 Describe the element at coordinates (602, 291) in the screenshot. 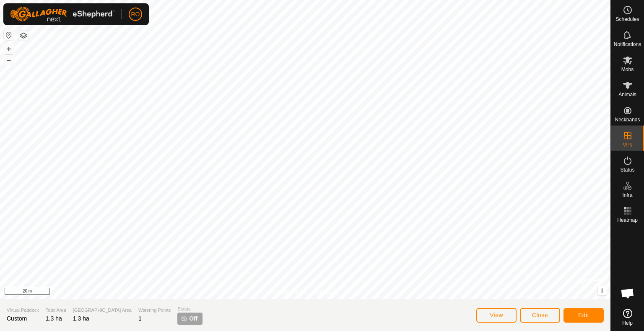

I see `button: i` at that location.